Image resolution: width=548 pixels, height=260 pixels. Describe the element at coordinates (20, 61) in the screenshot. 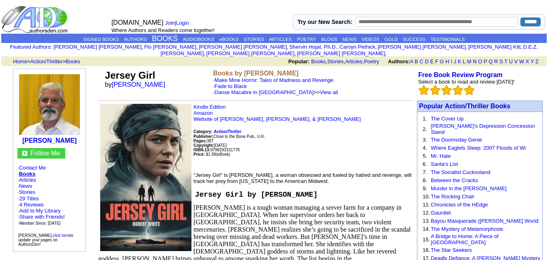

I see `a: Home` at that location.